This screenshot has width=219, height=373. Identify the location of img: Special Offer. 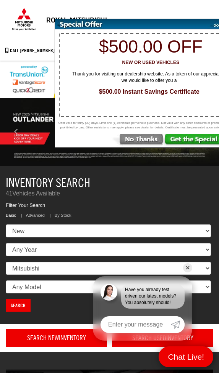
(131, 24).